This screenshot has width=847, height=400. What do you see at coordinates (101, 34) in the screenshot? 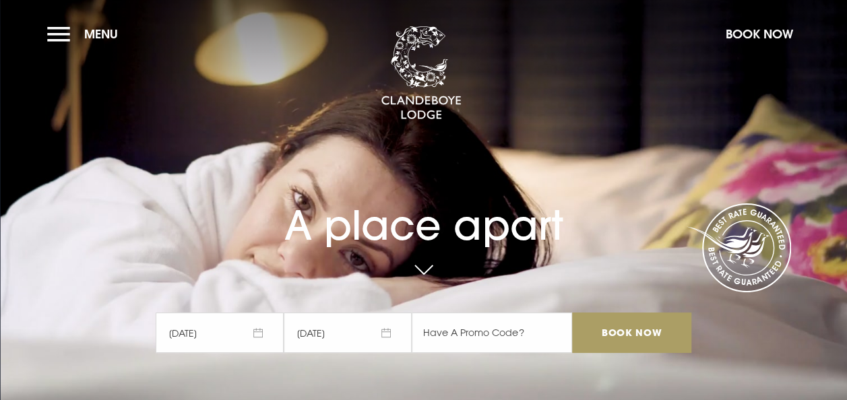
I see `span: Menu` at bounding box center [101, 34].